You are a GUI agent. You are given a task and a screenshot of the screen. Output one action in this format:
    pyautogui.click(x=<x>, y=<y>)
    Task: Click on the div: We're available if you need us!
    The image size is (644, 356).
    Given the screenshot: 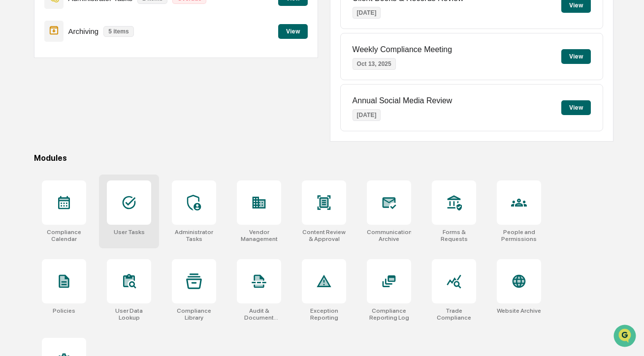 What is the action you would take?
    pyautogui.click(x=79, y=89)
    